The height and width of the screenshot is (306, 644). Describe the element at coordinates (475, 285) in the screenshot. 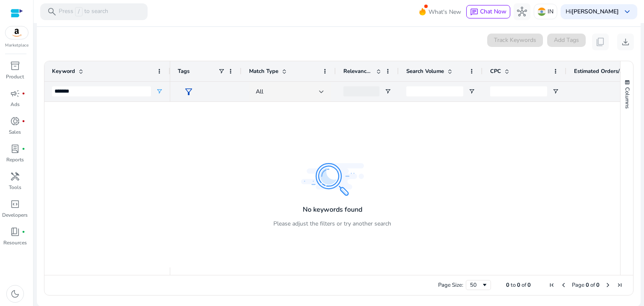

I see `div: 50` at that location.